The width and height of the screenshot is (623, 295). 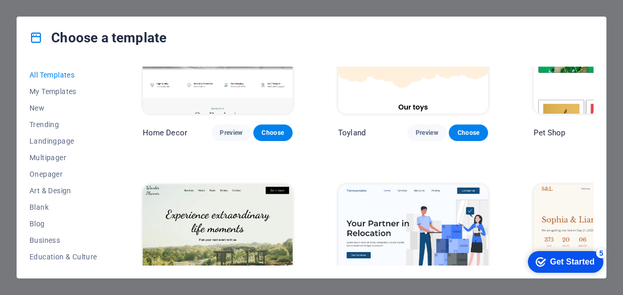 What do you see at coordinates (63, 92) in the screenshot?
I see `span: My Templates` at bounding box center [63, 92].